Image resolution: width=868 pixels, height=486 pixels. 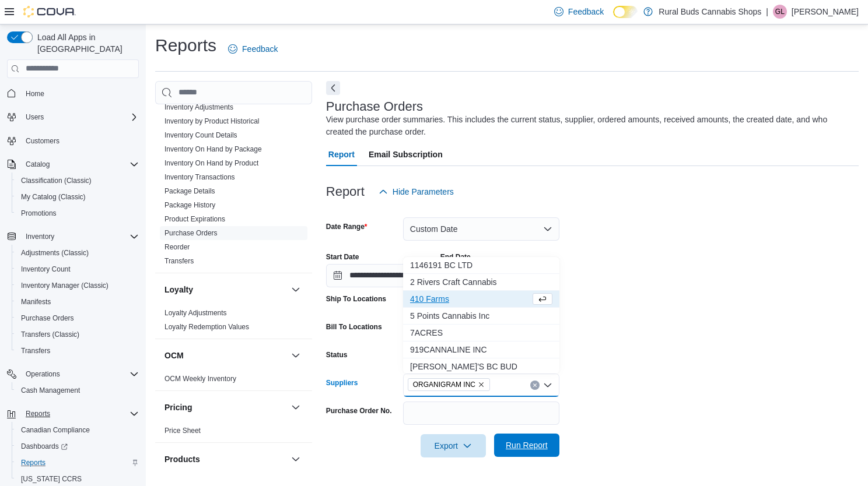 I want to click on a: Product Expirations, so click(x=195, y=219).